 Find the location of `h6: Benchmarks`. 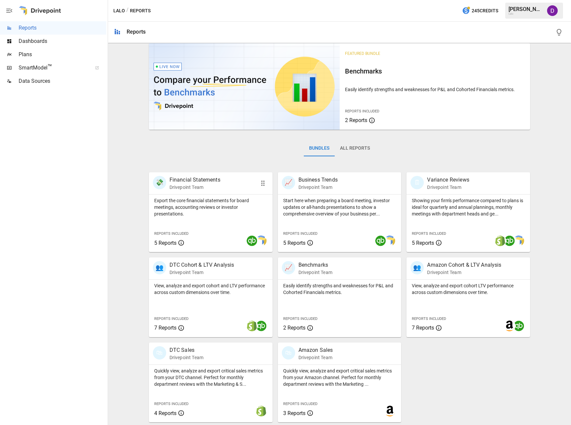

h6: Benchmarks is located at coordinates (435, 71).